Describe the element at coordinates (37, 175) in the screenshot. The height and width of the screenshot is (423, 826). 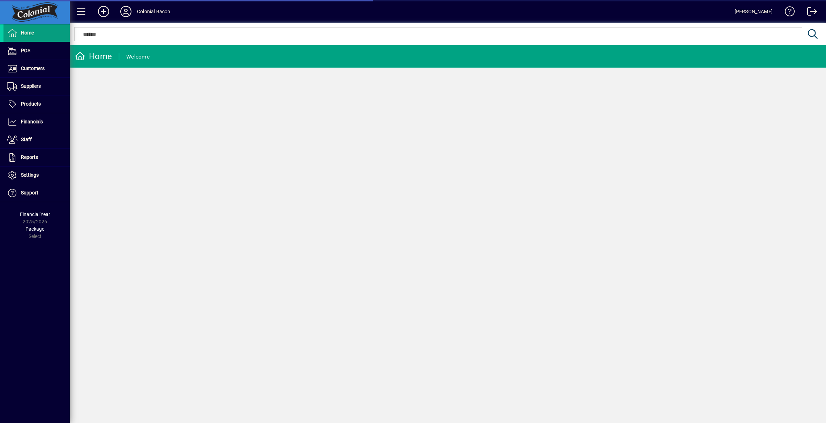
I see `a: Settings` at that location.